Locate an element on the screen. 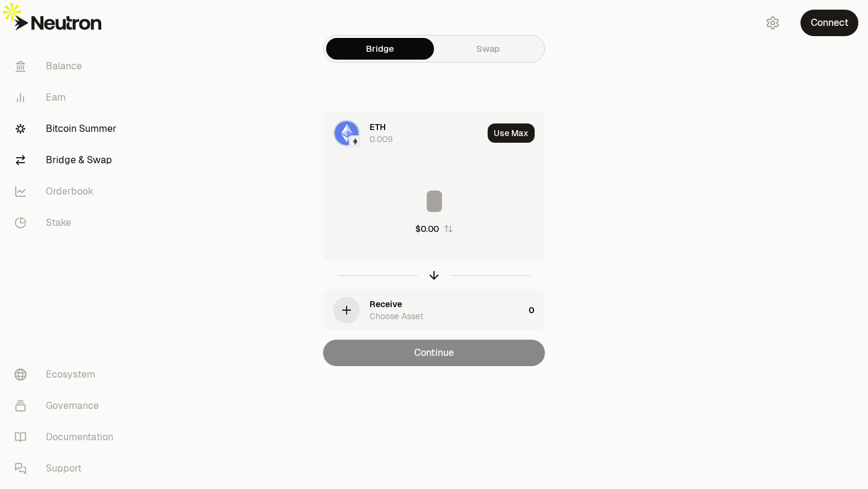 Image resolution: width=868 pixels, height=489 pixels. a: Stake is located at coordinates (67, 223).